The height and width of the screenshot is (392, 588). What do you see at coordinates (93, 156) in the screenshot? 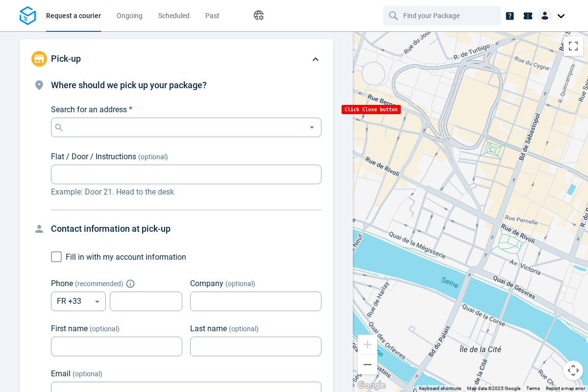
I see `span: Flat / Door / Instructions` at bounding box center [93, 156].